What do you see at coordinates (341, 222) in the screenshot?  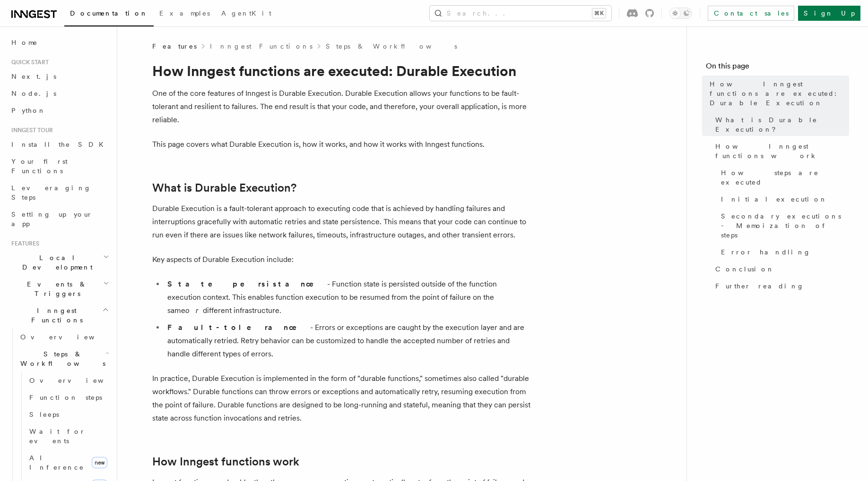 I see `p: Durable Execution is a fault-tolerant approach to executing code that is achieved by handling fai...` at bounding box center [341, 222].